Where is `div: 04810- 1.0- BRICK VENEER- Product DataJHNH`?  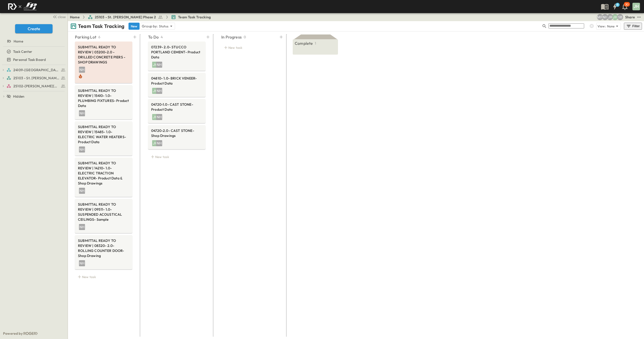 div: 04810- 1.0- BRICK VENEER- Product DataJHNH is located at coordinates (177, 85).